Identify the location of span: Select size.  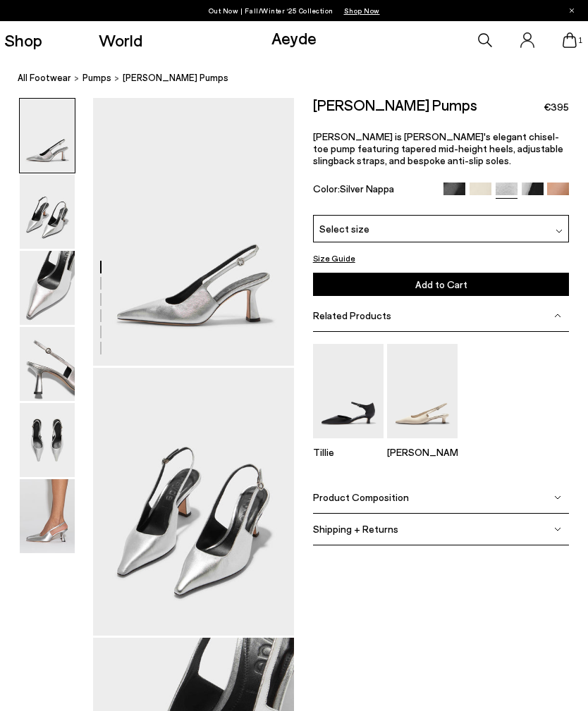
(344, 229).